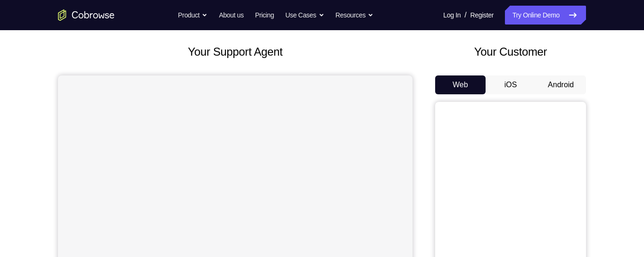 The height and width of the screenshot is (257, 644). What do you see at coordinates (265, 15) in the screenshot?
I see `a: Pricing` at bounding box center [265, 15].